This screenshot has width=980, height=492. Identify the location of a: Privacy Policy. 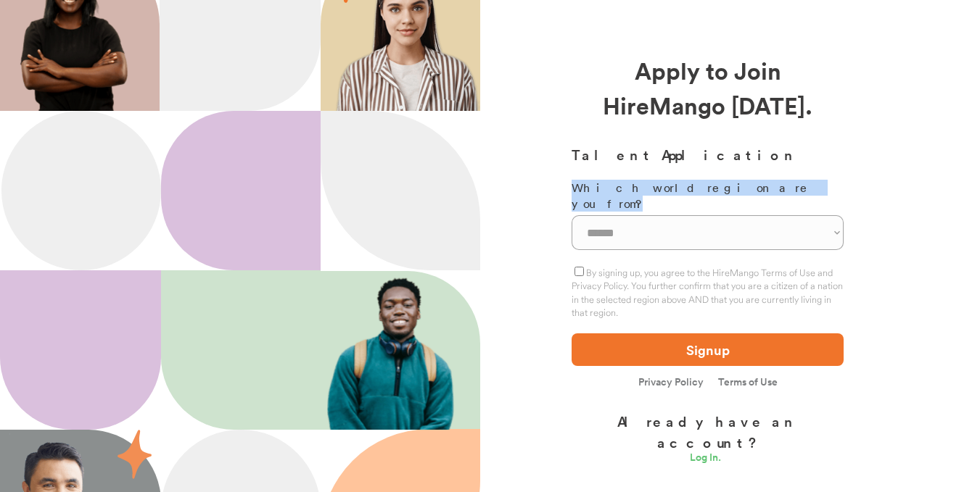
(671, 383).